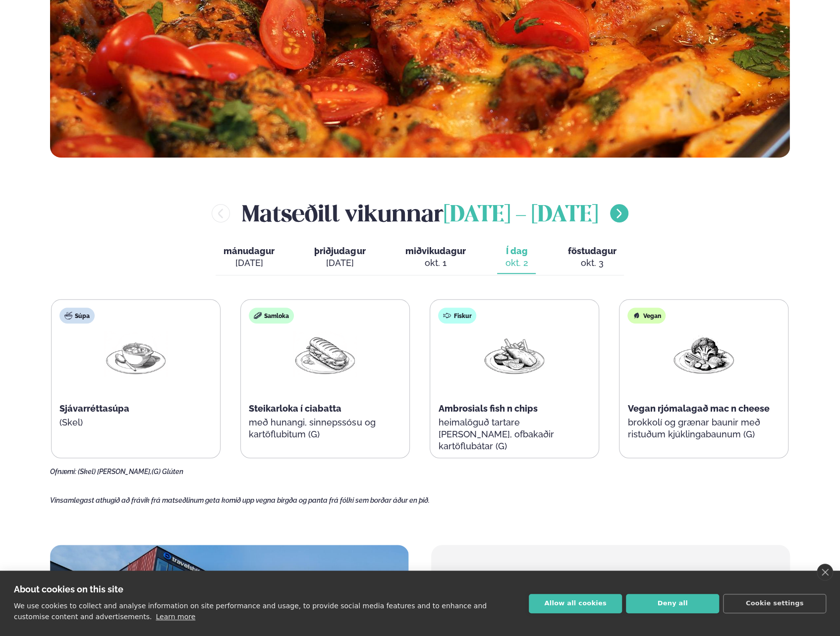  I want to click on p: (Skel), so click(136, 423).